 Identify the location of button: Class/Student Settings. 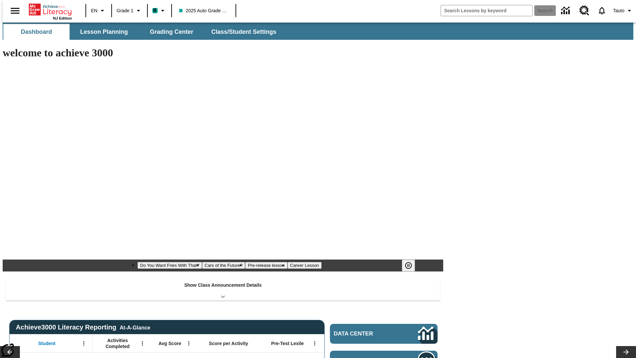
(244, 32).